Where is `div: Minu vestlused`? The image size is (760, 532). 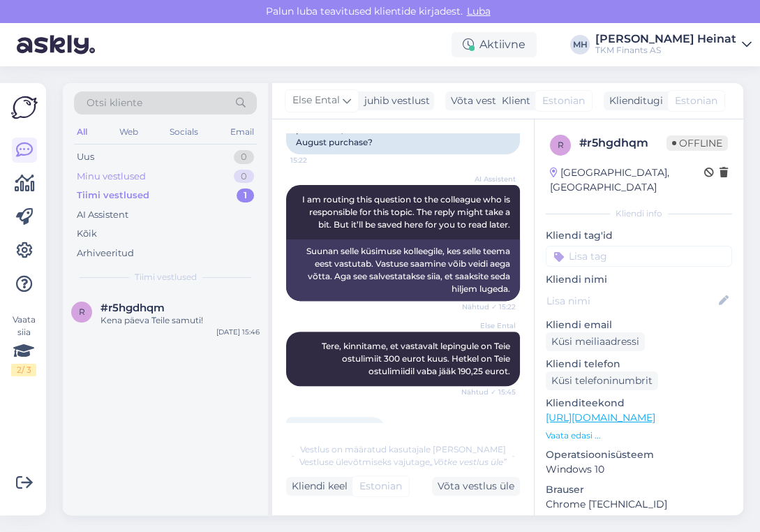 div: Minu vestlused is located at coordinates (111, 177).